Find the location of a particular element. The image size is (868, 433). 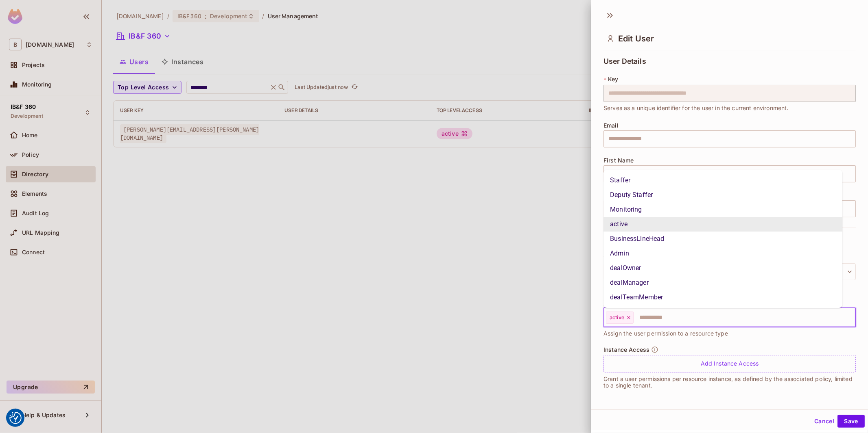

li: dealTeamMember is located at coordinates (722, 298).